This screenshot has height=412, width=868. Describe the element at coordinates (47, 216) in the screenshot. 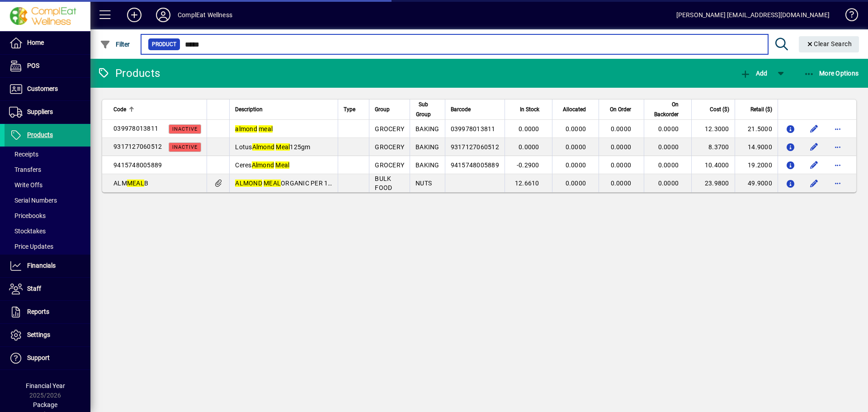

I see `a: Pricebooks` at that location.